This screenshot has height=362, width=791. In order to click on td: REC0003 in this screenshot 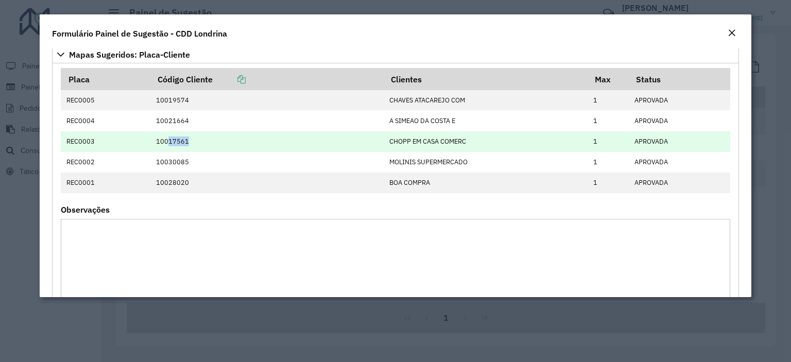, I will do `click(106, 142)`.